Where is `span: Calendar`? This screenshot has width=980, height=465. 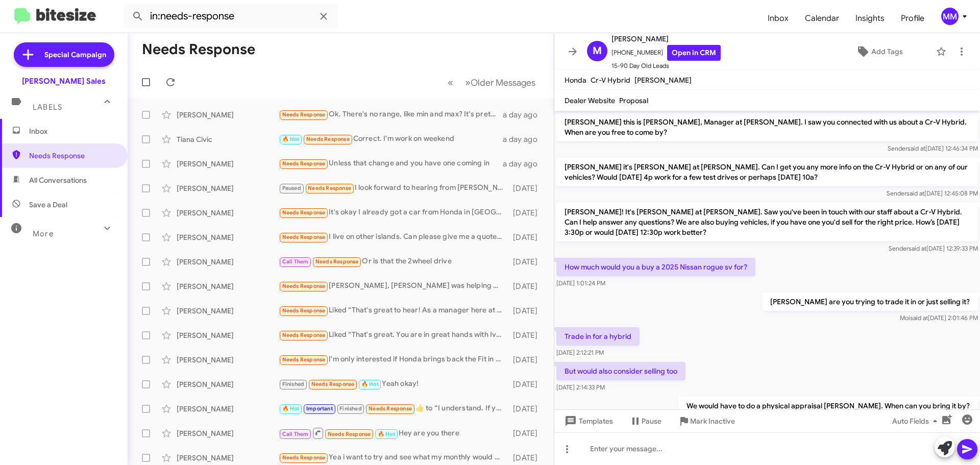
span: Calendar is located at coordinates (821, 18).